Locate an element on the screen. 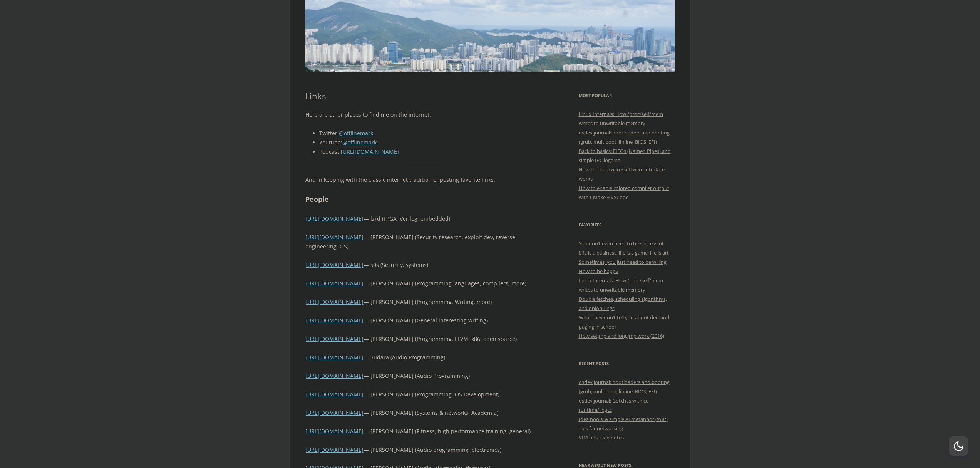  a: Idea pools: A simple AI metaphor (WIP) is located at coordinates (623, 419).